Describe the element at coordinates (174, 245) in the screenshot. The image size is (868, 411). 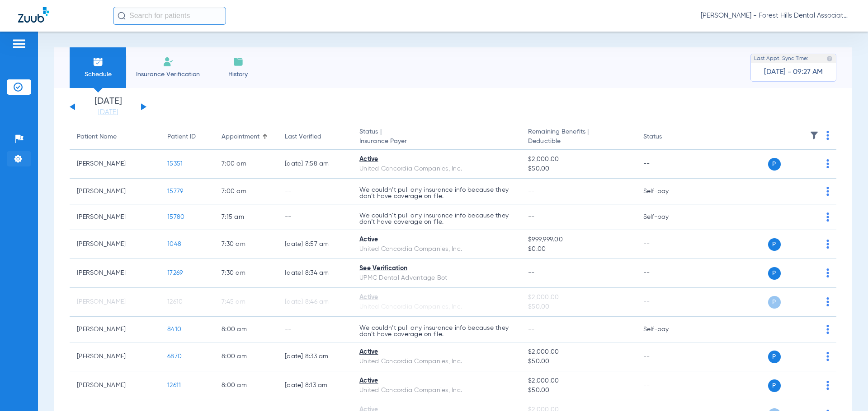
I see `span: 1048` at that location.